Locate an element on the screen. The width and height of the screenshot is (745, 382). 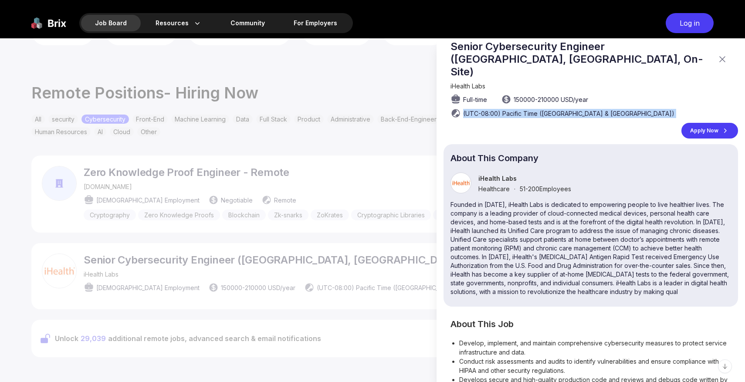
div: Community is located at coordinates (248, 23).